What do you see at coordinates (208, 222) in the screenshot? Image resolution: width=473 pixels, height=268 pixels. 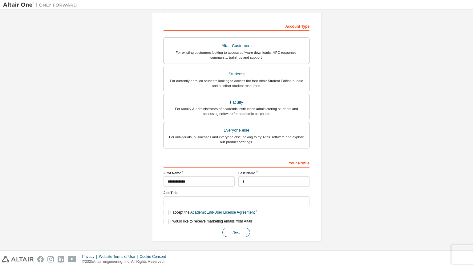 I see `label: I would like to receive marketing emails from Altair` at bounding box center [208, 222].